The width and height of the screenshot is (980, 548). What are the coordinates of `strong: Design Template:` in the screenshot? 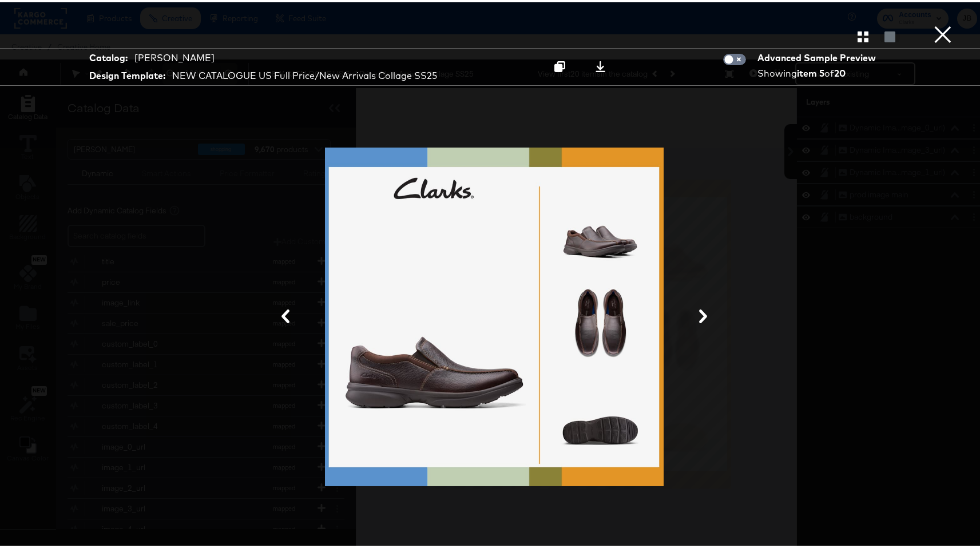 It's located at (127, 73).